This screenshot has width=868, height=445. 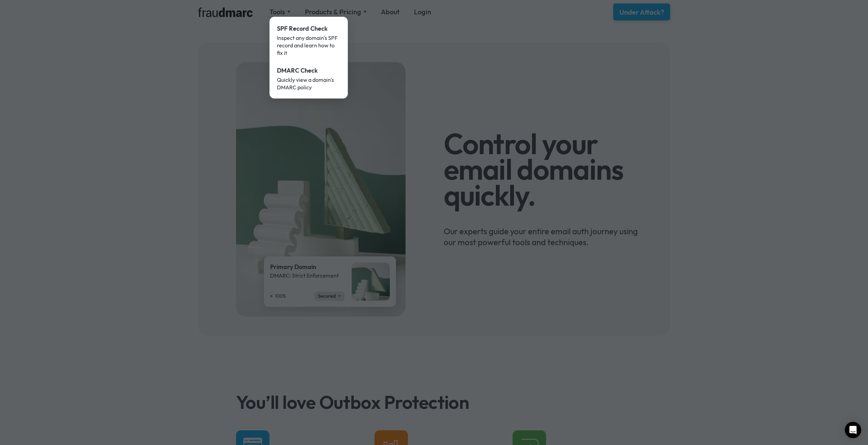 I want to click on nav: Tools, so click(x=309, y=57).